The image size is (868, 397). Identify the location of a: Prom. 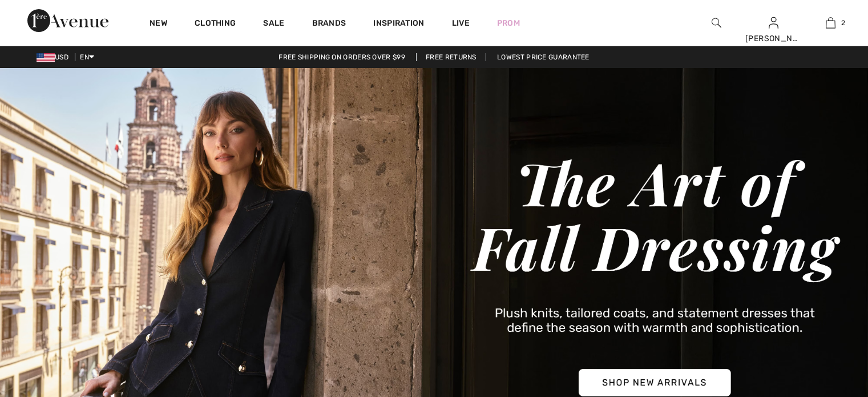
(508, 22).